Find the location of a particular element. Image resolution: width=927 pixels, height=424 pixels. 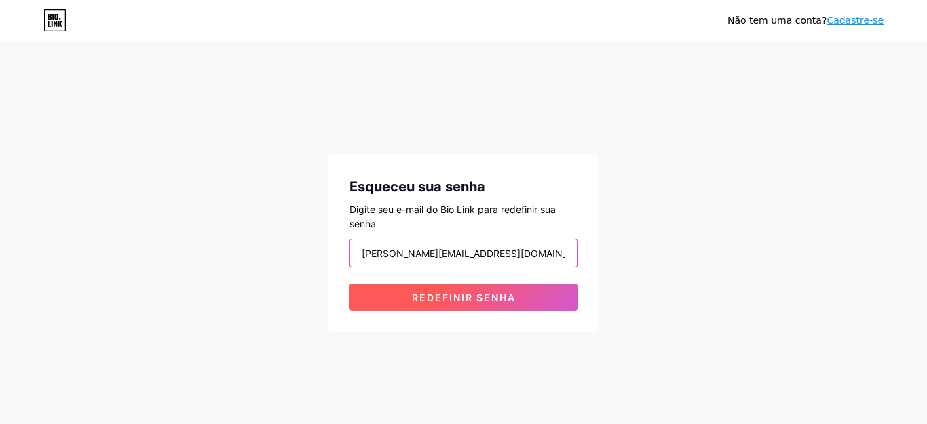

button: Redefinir senha is located at coordinates (463, 297).